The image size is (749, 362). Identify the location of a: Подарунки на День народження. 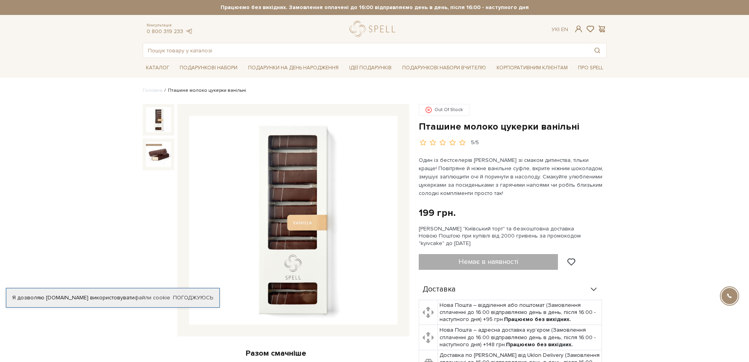
(293, 68).